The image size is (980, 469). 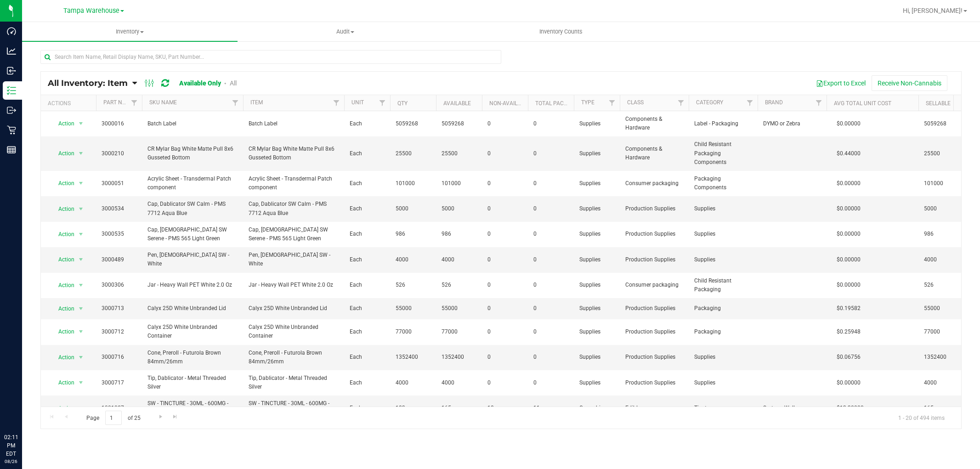 What do you see at coordinates (655, 408) in the screenshot?
I see `span: Edible` at bounding box center [655, 408].